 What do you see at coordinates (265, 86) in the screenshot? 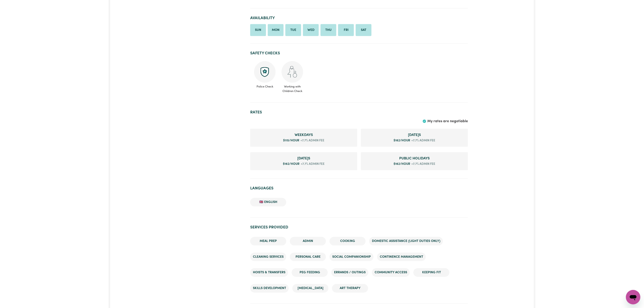
I see `span: Police Check` at bounding box center [265, 86].